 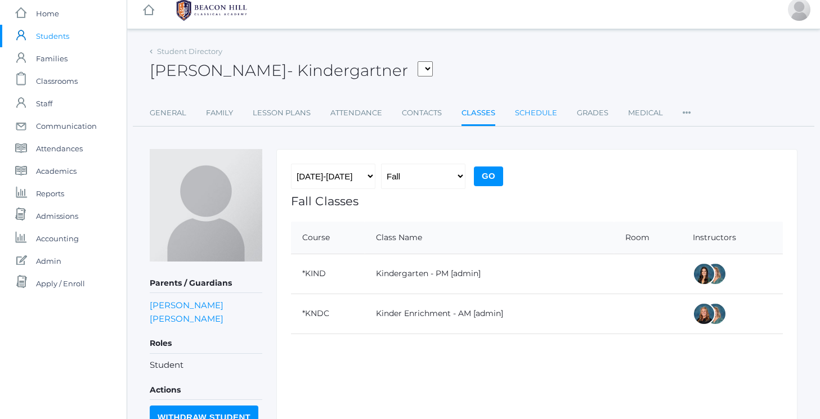 What do you see at coordinates (645, 113) in the screenshot?
I see `a: Medical` at bounding box center [645, 113].